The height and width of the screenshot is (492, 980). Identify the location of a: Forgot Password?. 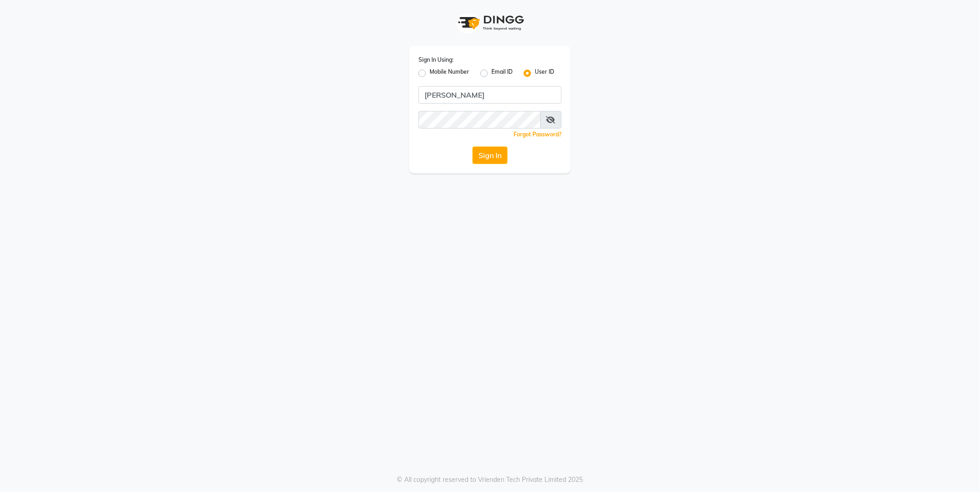
(537, 134).